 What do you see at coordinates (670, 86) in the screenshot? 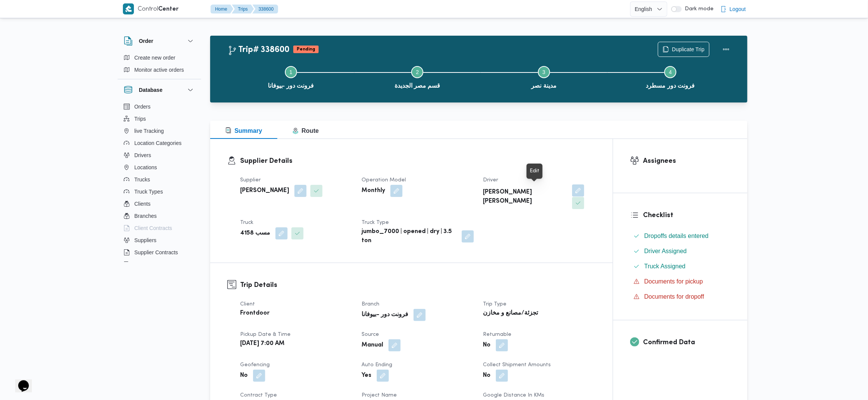
I see `span: فرونت دور مسطرد` at bounding box center [670, 86].